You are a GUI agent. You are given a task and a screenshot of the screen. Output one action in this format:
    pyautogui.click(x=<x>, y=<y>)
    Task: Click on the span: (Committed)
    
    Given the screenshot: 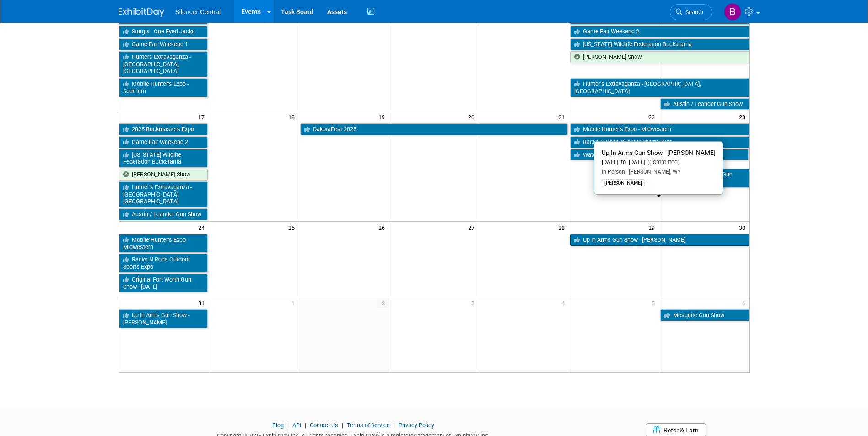 What is the action you would take?
    pyautogui.click(x=662, y=162)
    